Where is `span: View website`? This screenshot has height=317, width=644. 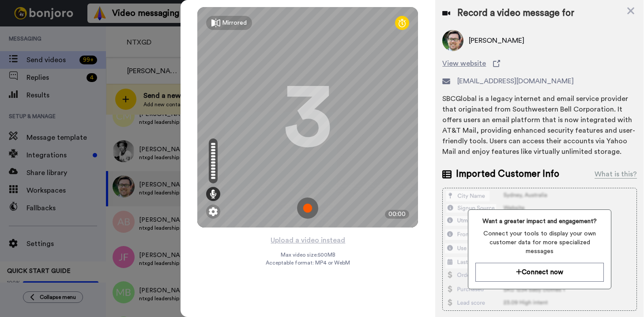
span: View website is located at coordinates (464, 64).